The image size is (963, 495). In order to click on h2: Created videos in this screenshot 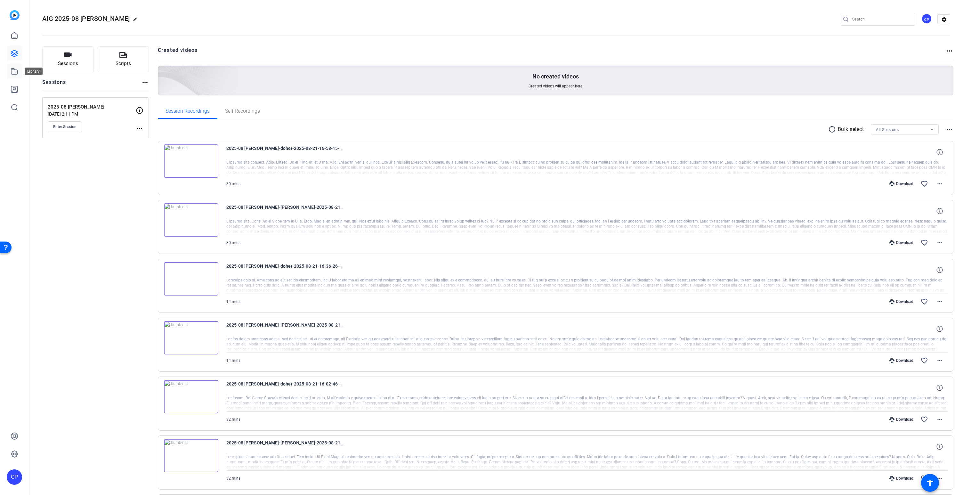, I will do `click(552, 53)`.